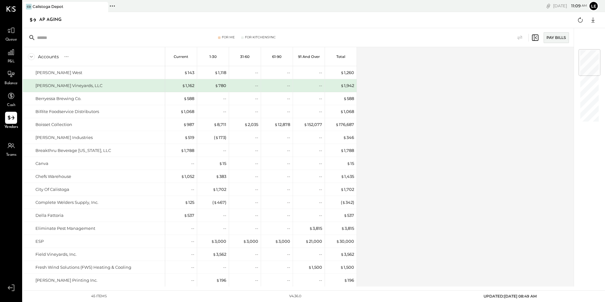  Describe the element at coordinates (187, 176) in the screenshot. I see `div: 1,052` at that location.